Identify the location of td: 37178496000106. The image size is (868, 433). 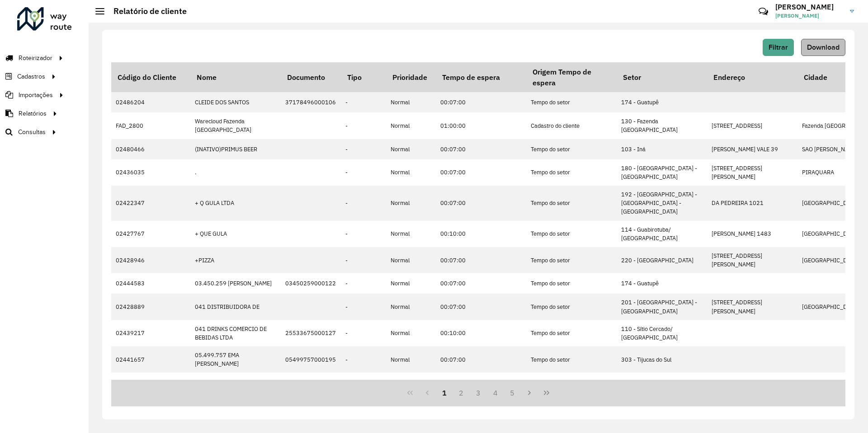
(310, 102).